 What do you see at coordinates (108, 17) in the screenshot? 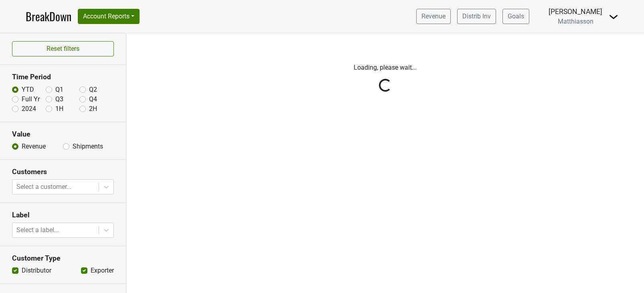
I see `button: Account Reports` at bounding box center [108, 17].